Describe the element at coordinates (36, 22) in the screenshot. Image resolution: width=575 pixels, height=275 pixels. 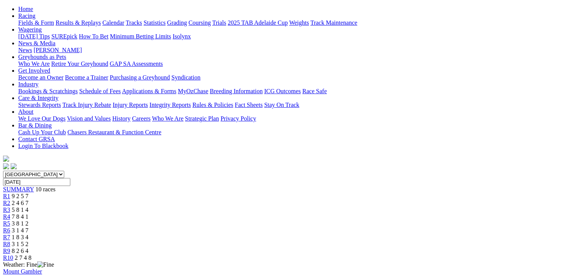
I see `a: Fields & Form` at that location.